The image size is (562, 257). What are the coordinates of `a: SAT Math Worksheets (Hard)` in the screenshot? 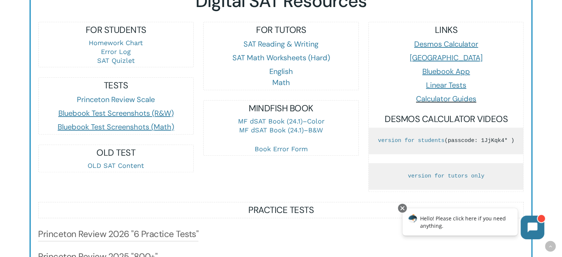 It's located at (281, 58).